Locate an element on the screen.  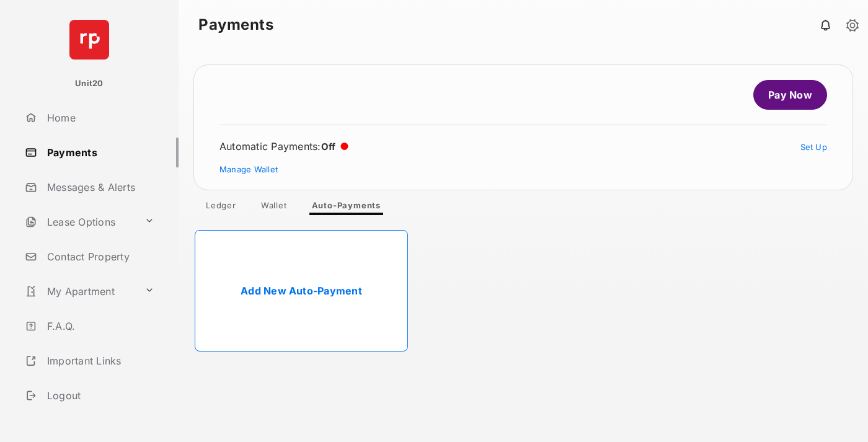
a: Manage Wallet is located at coordinates (249, 170).